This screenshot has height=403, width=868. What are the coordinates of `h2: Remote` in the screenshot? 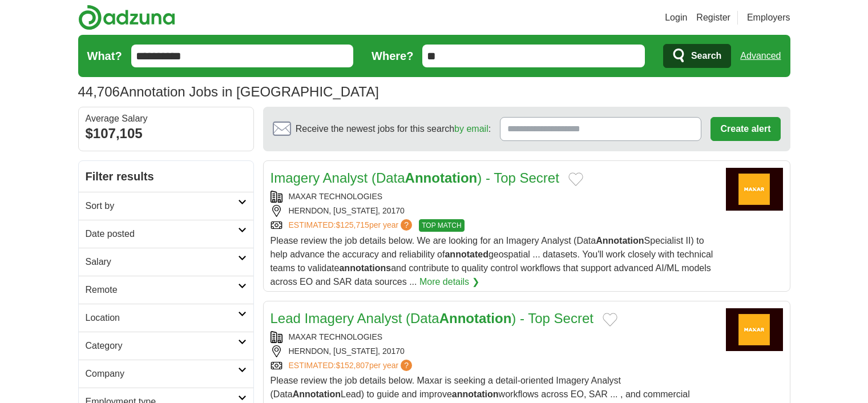 It's located at (161, 290).